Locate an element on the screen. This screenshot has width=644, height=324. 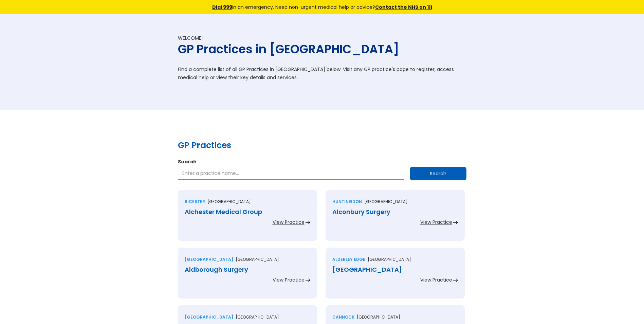
div: Alchester Medical Group is located at coordinates (247, 212).